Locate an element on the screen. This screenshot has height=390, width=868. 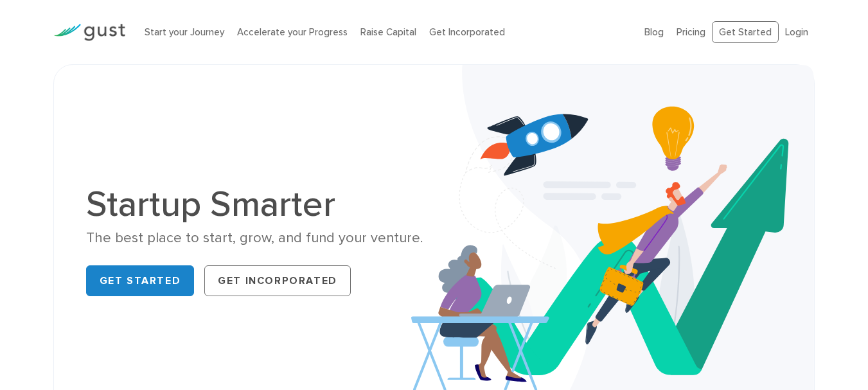
h1: Startup Smarter is located at coordinates (256, 204).